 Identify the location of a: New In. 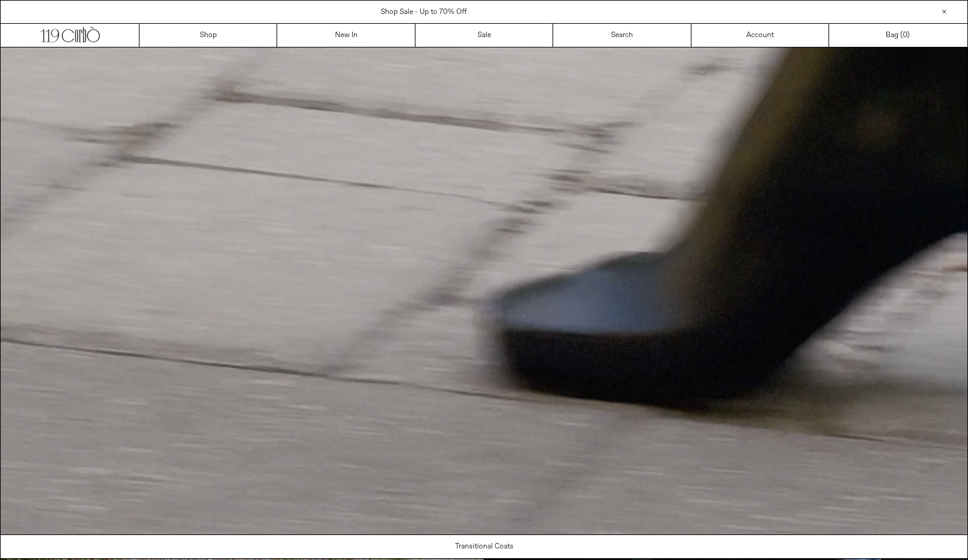
(346, 36).